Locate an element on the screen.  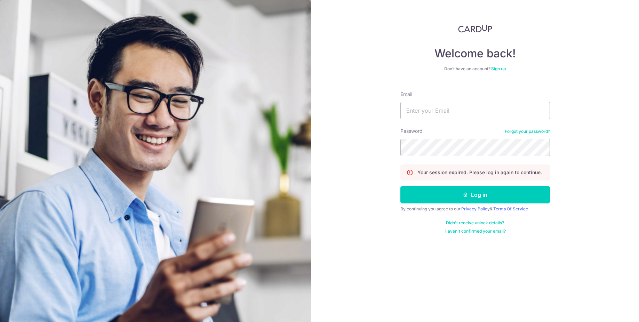
h4: Welcome back! is located at coordinates (475, 54).